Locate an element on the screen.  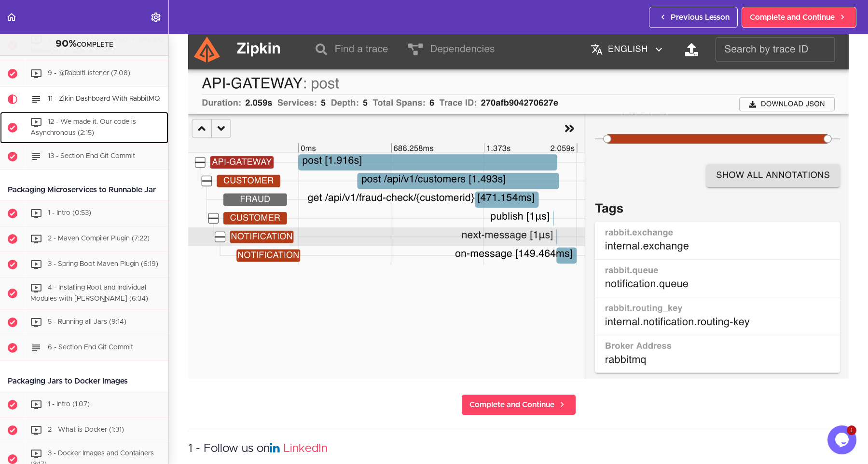
span: 2 - What is Docker (1:31) is located at coordinates (86, 430).